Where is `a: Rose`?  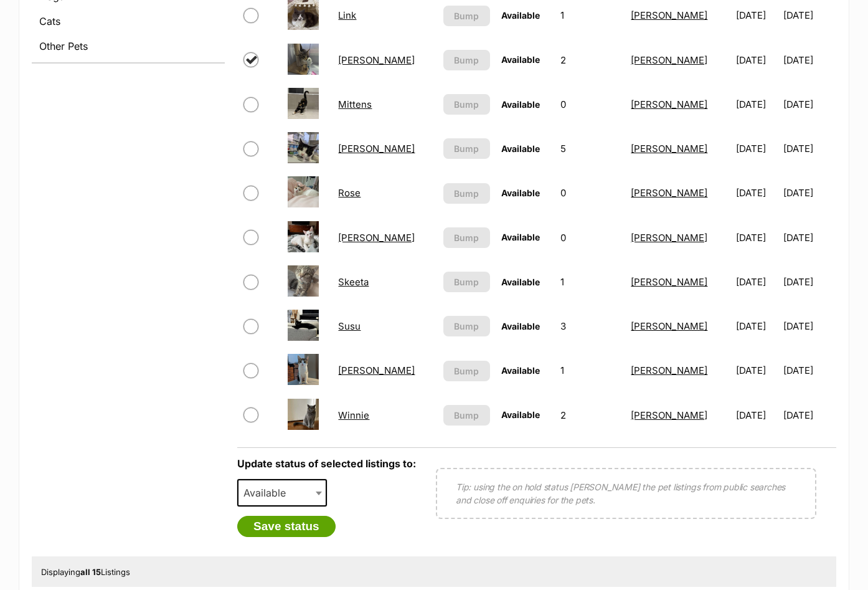
a: Rose is located at coordinates (349, 192).